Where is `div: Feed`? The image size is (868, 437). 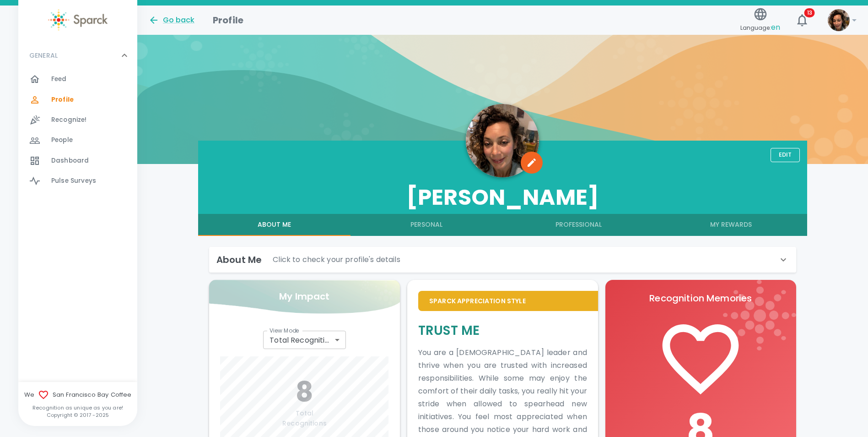
div: Feed is located at coordinates (78, 79).